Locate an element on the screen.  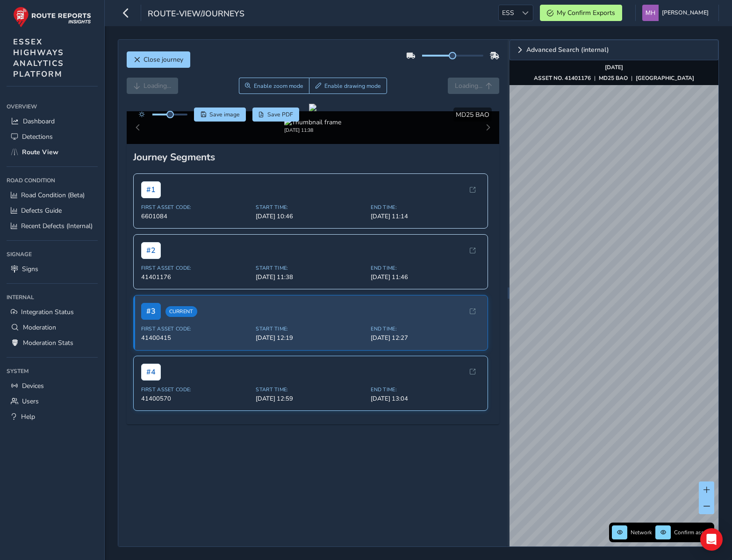
span: 41400415 is located at coordinates (196, 338).